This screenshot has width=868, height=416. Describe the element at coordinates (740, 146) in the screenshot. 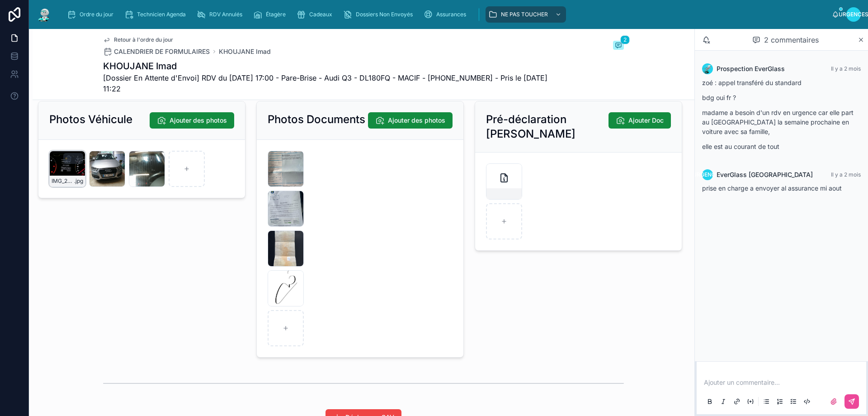

I see `font: elle est au courant de tout` at that location.